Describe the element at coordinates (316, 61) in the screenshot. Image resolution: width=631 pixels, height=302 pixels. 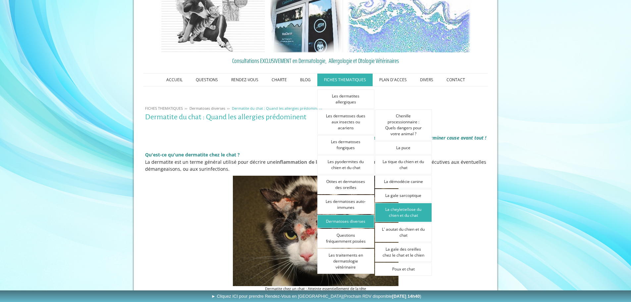
I see `span: Consultations EXCLUSIVEMENT en Dermatologie, Allergologie et Otologie Vétérinaires` at that location.